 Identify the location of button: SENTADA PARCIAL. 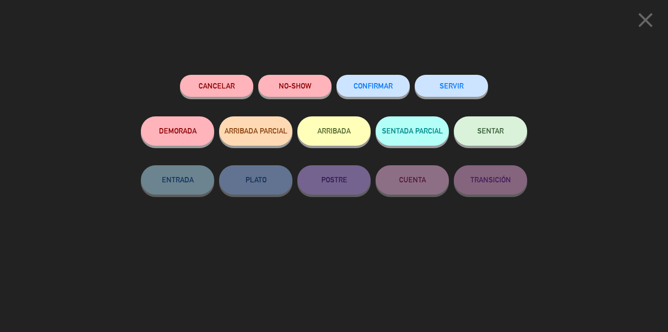
(412, 131).